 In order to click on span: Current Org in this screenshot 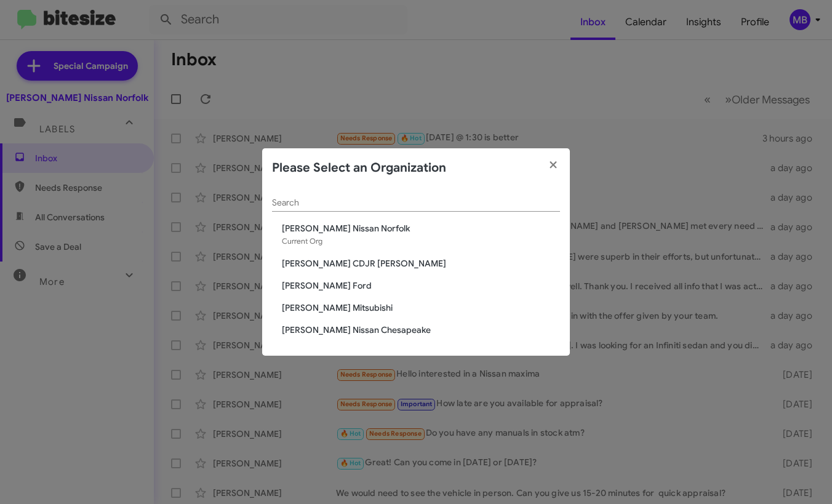, I will do `click(303, 240)`.